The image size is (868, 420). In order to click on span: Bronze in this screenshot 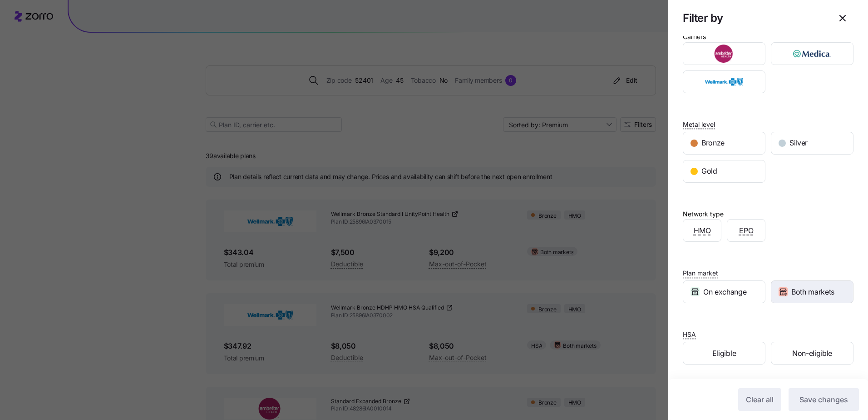, I will do `click(713, 143)`.